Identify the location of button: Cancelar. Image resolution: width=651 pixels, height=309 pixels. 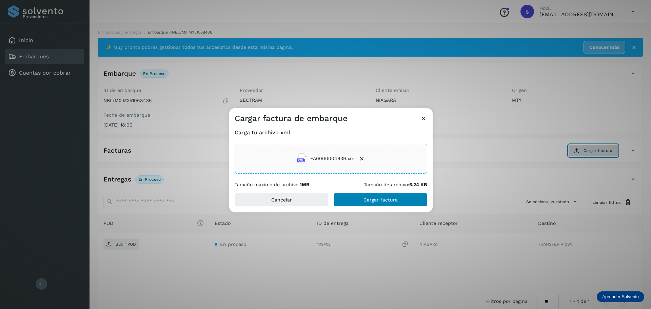
(282, 200).